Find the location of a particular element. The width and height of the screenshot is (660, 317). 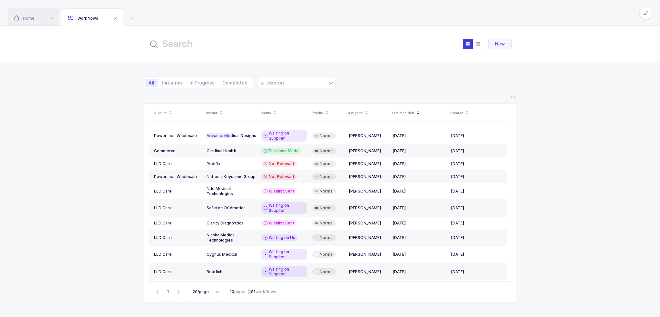

span: New is located at coordinates (500, 44).